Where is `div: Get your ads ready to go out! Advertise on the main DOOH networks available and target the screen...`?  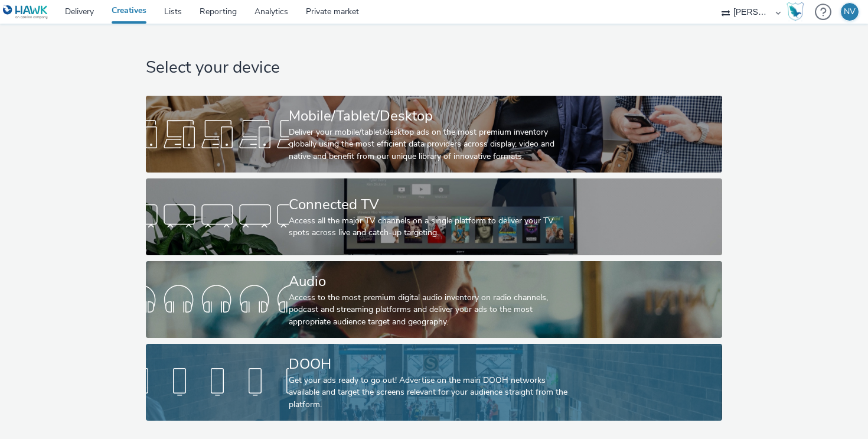
div: Get your ads ready to go out! Advertise on the main DOOH networks available and target the screen... is located at coordinates (431, 392).